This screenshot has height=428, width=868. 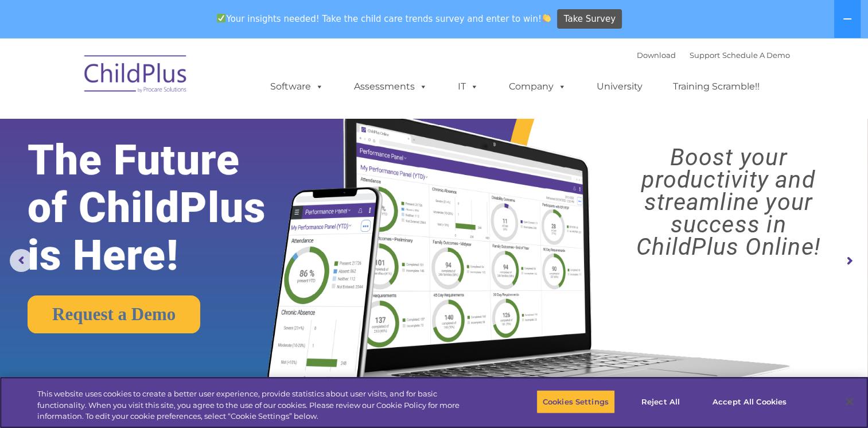 What do you see at coordinates (589, 19) in the screenshot?
I see `a: Take Survey` at bounding box center [589, 19].